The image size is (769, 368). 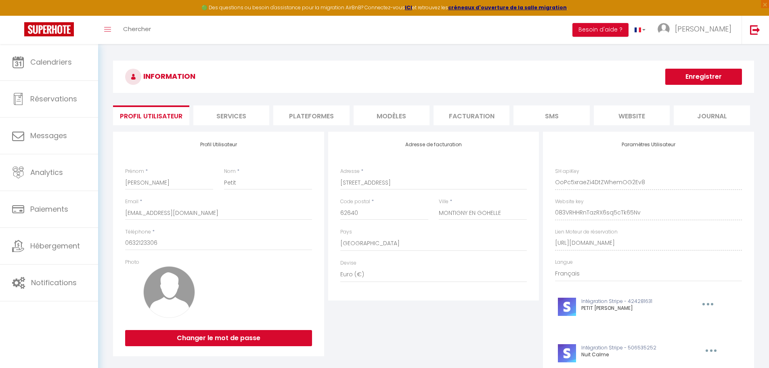 I want to click on label: Pays, so click(x=346, y=232).